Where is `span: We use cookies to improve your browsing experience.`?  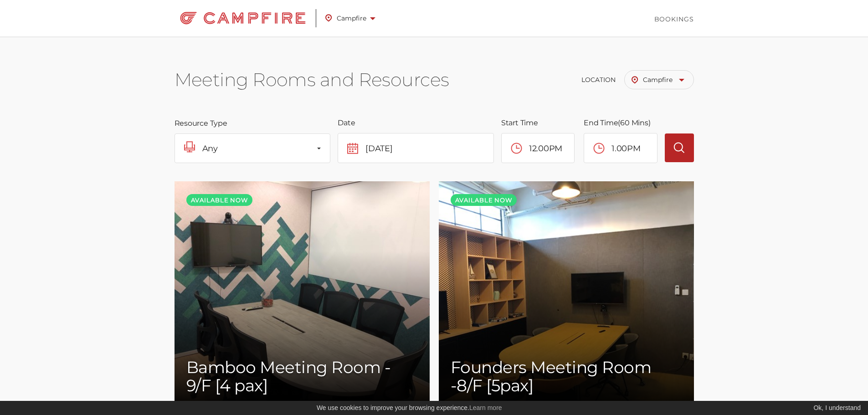
span: We use cookies to improve your browsing experience. is located at coordinates (409, 407).